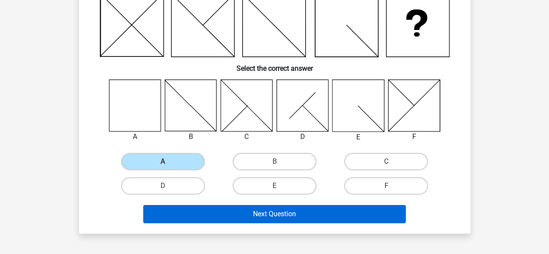 This screenshot has height=254, width=549. Describe the element at coordinates (386, 186) in the screenshot. I see `label: F` at that location.